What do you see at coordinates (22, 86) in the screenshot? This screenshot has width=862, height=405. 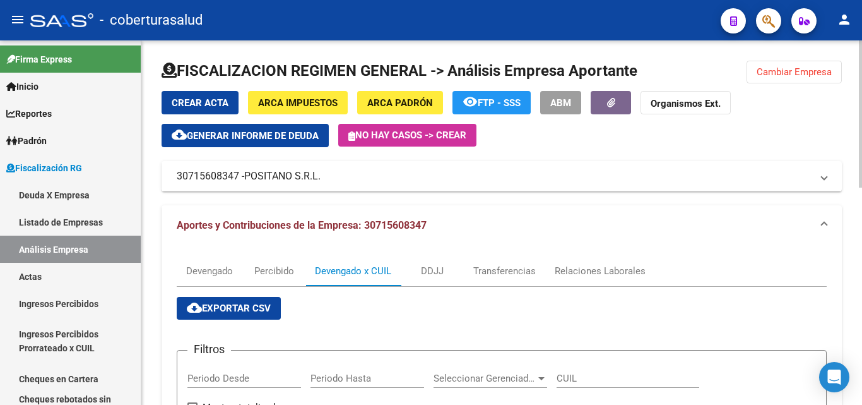 I see `span: Inicio` at bounding box center [22, 86].